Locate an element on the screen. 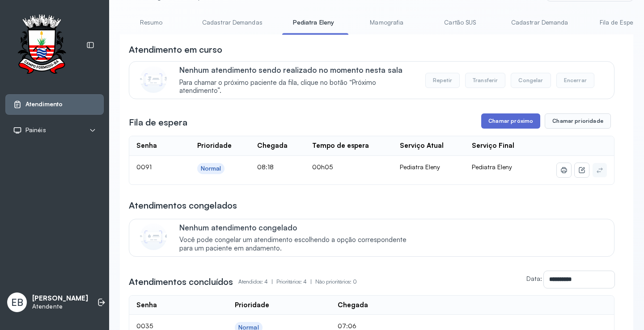 This screenshot has width=644, height=330. span: 08:18 is located at coordinates (265, 166).